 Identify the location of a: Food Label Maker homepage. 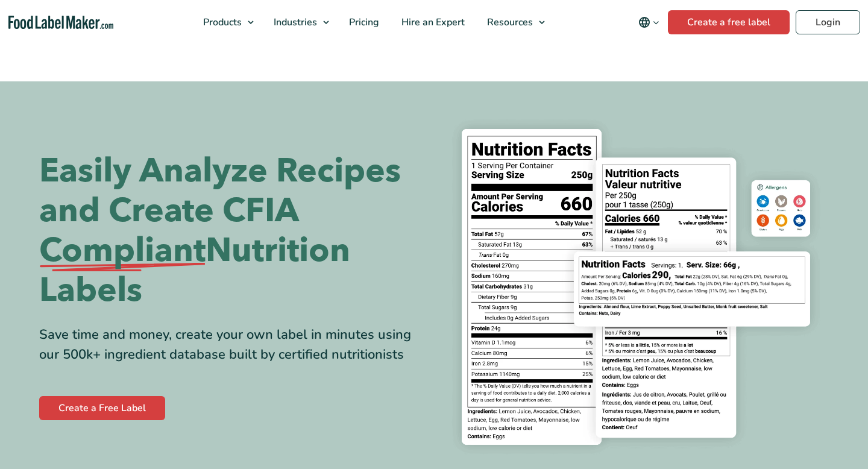
(61, 22).